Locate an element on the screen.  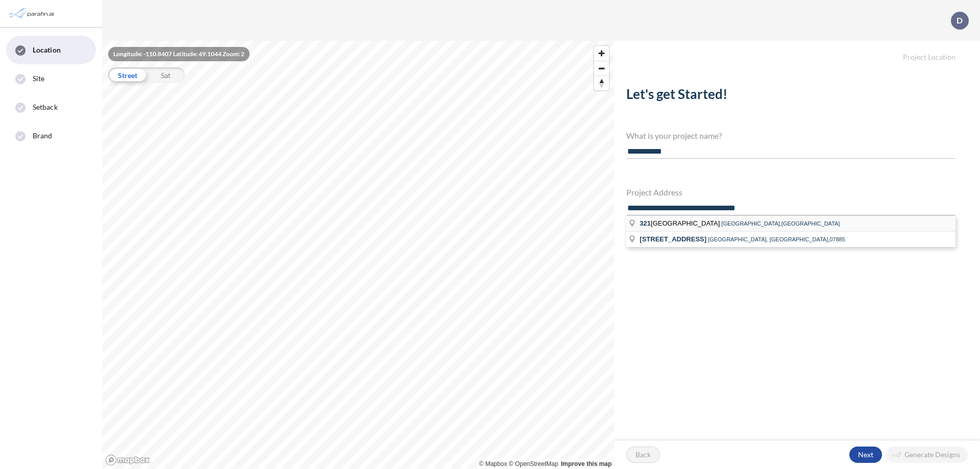
button: Zoom in is located at coordinates (601, 53).